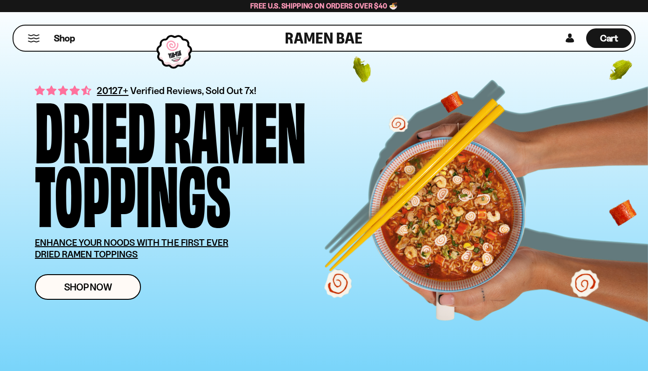 This screenshot has width=648, height=371. Describe the element at coordinates (88, 287) in the screenshot. I see `span: Shop Now` at that location.